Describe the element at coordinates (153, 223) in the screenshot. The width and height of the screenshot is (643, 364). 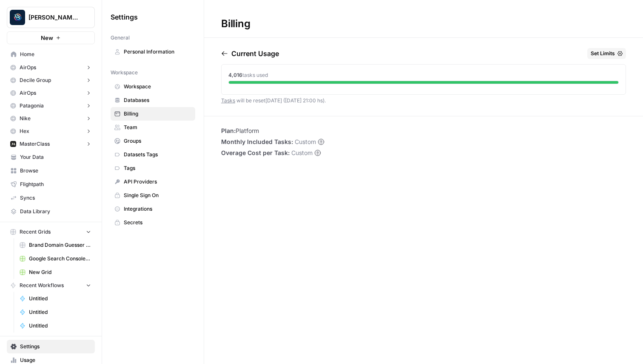
I see `a: Secrets` at that location.